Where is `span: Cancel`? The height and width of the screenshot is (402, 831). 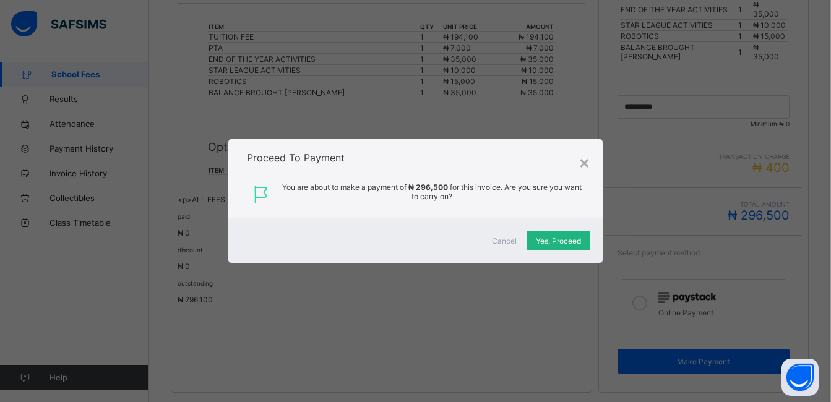 span: Cancel is located at coordinates (504, 241).